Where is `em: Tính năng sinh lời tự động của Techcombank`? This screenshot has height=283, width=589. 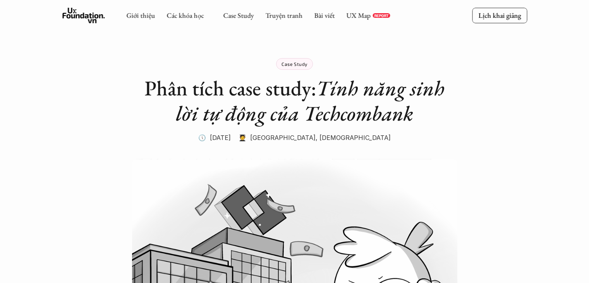
em: Tính năng sinh lời tự động của Techcombank is located at coordinates (312, 100).